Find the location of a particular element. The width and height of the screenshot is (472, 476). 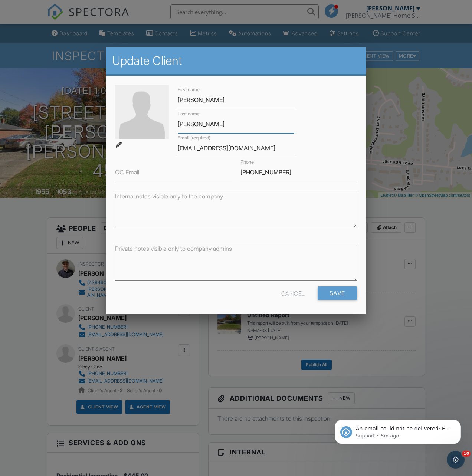

label: CC Email is located at coordinates (127, 172).